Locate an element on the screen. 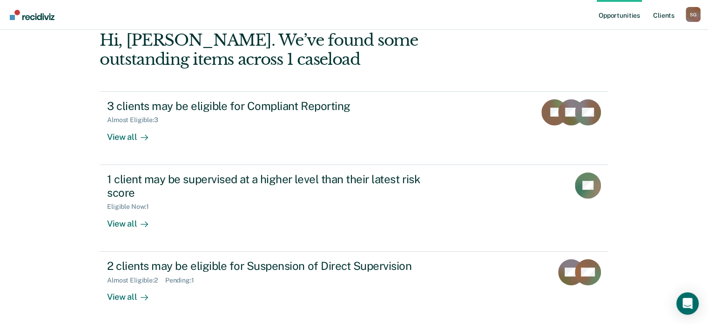 The width and height of the screenshot is (708, 324). div: Open Intercom Messenger is located at coordinates (688, 303).